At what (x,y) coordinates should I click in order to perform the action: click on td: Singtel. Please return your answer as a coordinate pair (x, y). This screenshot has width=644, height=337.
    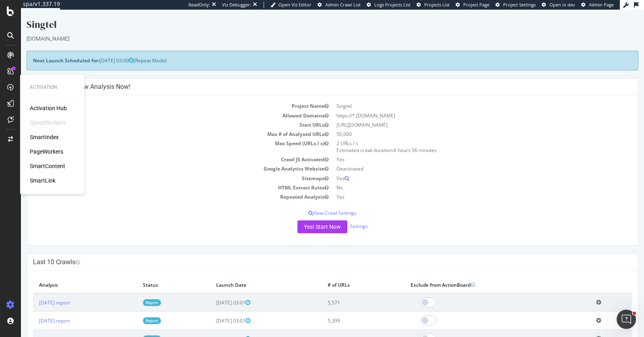
    Looking at the image, I should click on (462, 96).